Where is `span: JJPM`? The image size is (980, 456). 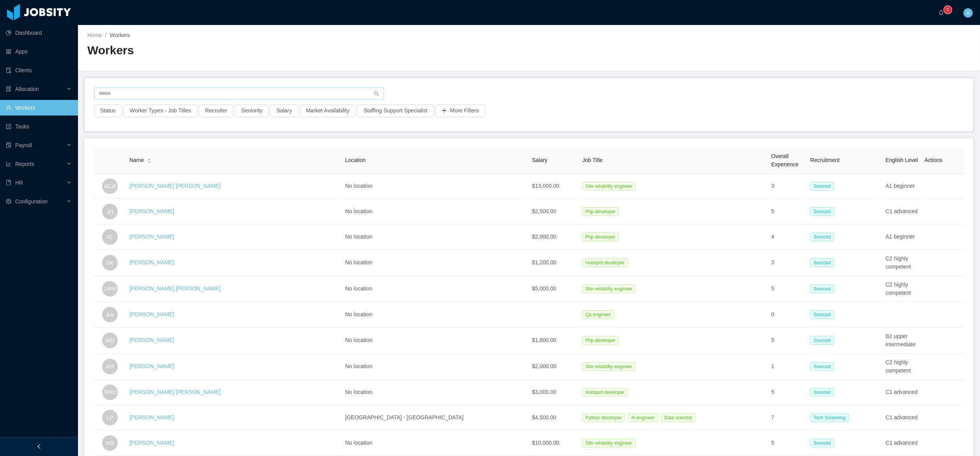 span: JJPM is located at coordinates (109, 289).